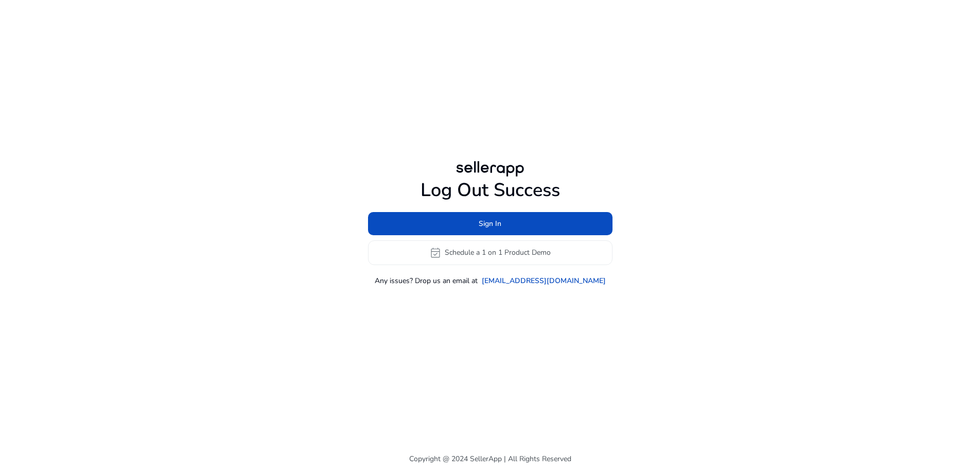 The image size is (980, 473). I want to click on button: Sign In, so click(490, 224).